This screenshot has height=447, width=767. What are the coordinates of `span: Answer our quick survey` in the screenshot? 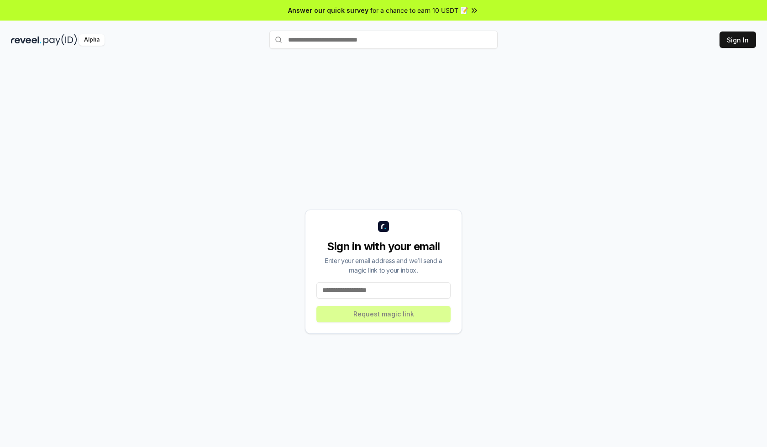 It's located at (328, 10).